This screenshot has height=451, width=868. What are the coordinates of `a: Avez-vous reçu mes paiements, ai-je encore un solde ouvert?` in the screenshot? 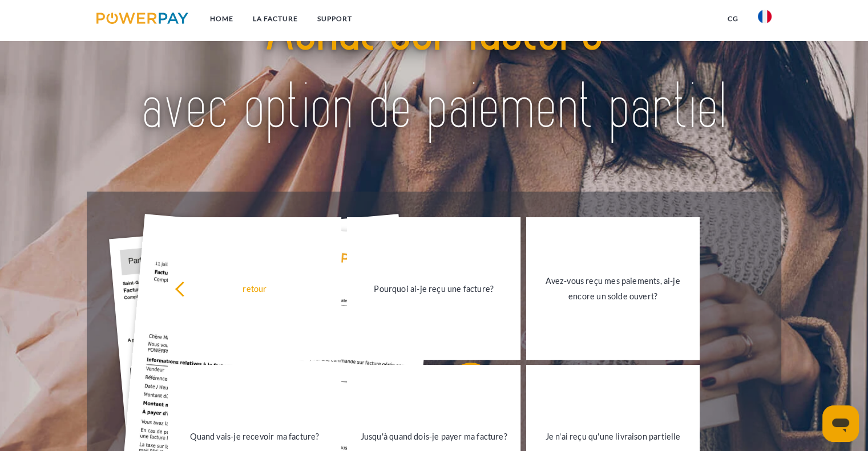 It's located at (613, 289).